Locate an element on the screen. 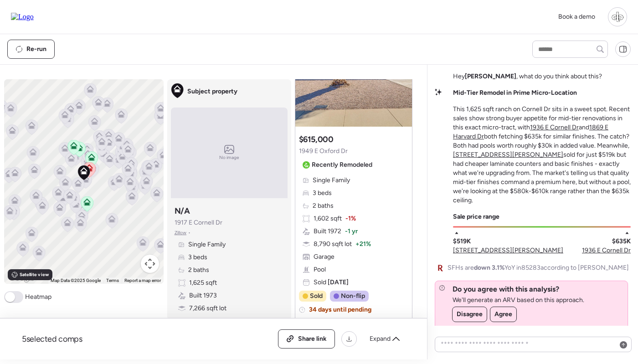 Image resolution: width=638 pixels, height=364 pixels. span: 5 selected comps is located at coordinates (52, 339).